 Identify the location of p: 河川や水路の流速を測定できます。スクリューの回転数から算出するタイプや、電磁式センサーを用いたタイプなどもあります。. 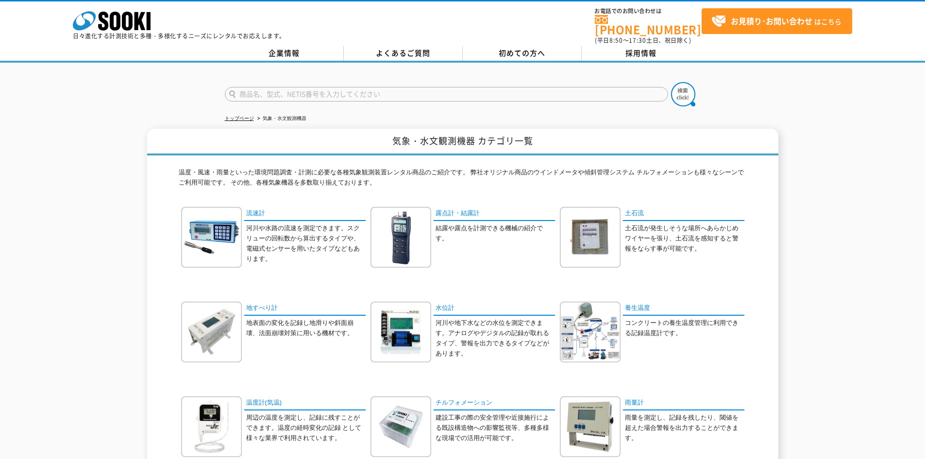
(306, 243).